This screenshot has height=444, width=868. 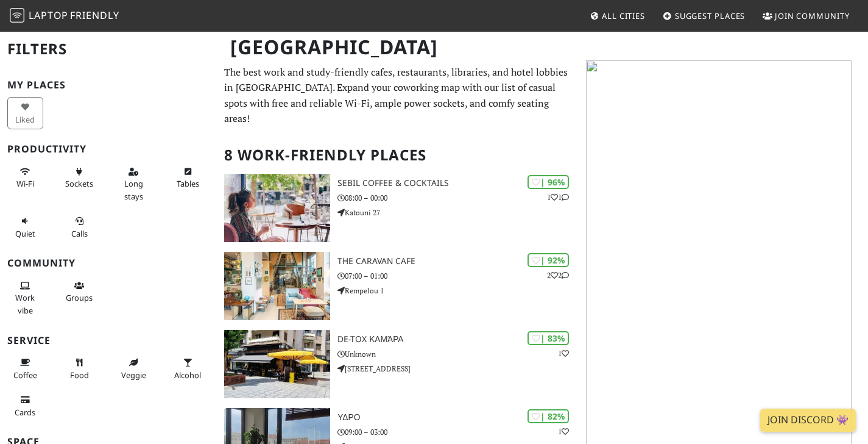 I want to click on button: Tables, so click(x=187, y=177).